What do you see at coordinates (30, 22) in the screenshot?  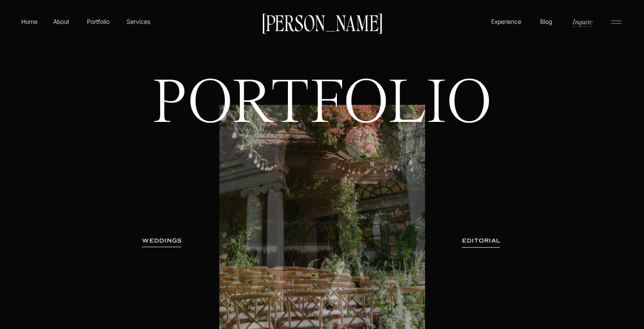 I see `p: Home` at bounding box center [30, 22].